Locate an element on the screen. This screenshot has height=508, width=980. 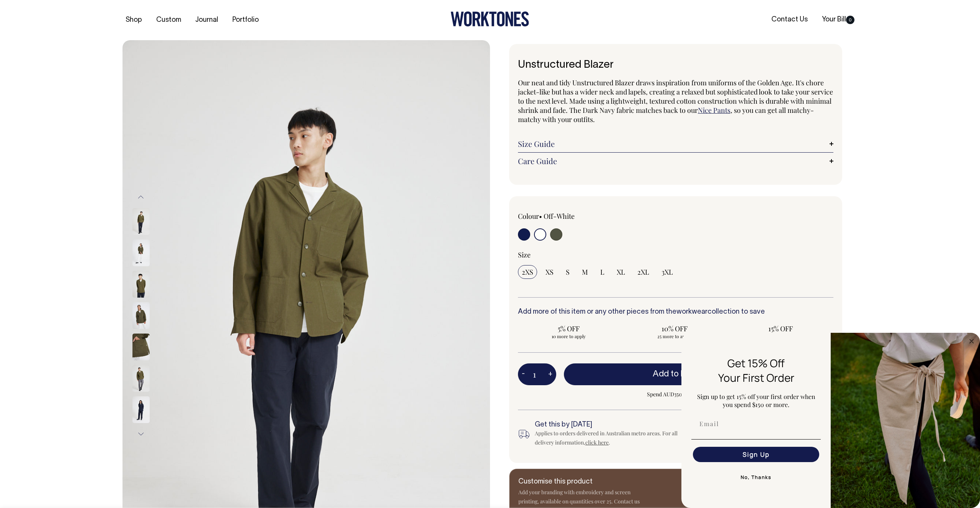
a: workwear is located at coordinates (691, 311).